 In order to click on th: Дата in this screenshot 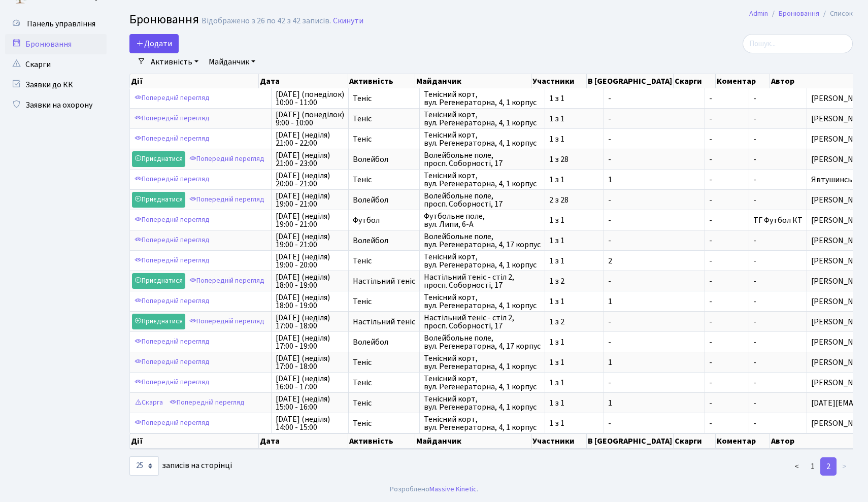, I will do `click(303, 81)`.